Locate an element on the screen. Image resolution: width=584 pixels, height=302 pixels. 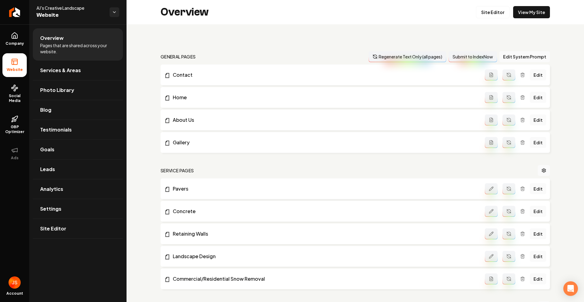
span: Pages that are shared across your website. is located at coordinates (78, 48).